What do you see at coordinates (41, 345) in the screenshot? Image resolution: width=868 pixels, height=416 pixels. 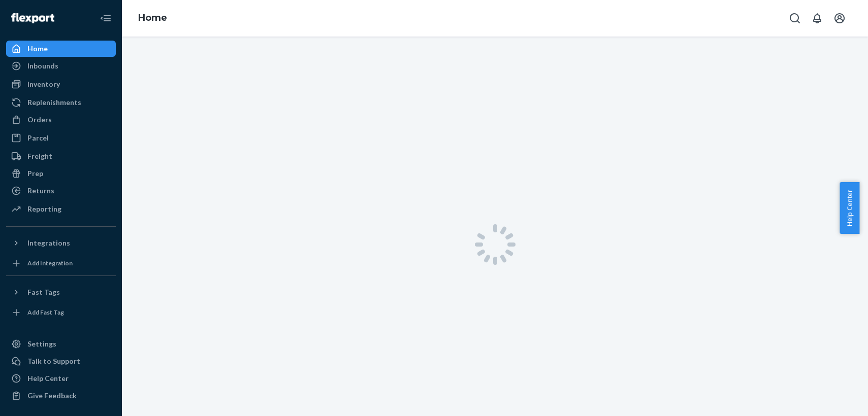 I see `div: Settings` at bounding box center [41, 345].